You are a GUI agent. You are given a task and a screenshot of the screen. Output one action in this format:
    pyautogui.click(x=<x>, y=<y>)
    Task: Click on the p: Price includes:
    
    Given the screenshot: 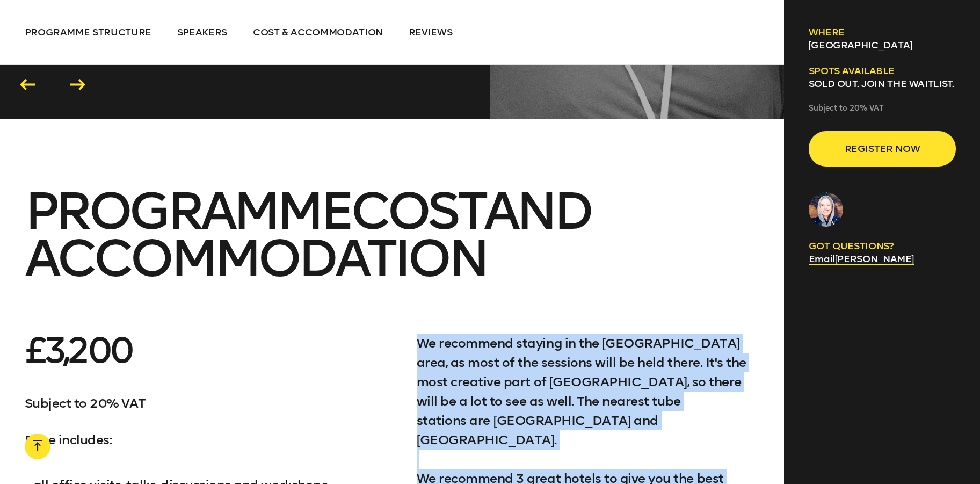 What is the action you would take?
    pyautogui.click(x=196, y=441)
    